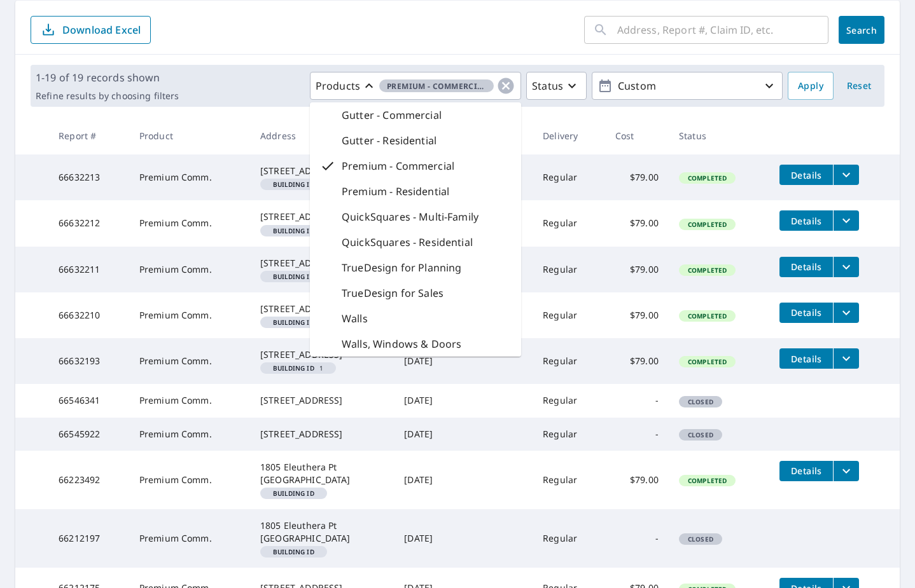 Image resolution: width=915 pixels, height=588 pixels. Describe the element at coordinates (568, 136) in the screenshot. I see `th: Delivery` at that location.